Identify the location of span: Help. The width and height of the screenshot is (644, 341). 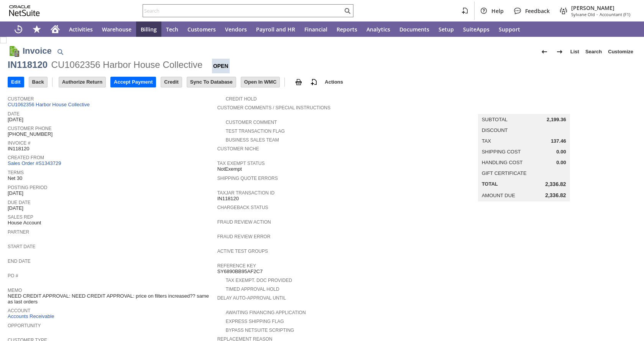
(497, 11).